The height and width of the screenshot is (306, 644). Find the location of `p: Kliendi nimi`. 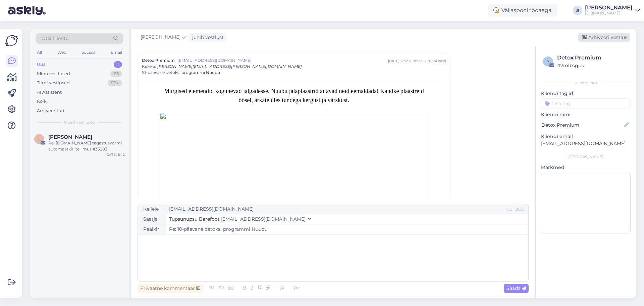

p: Kliendi nimi is located at coordinates (585, 114).